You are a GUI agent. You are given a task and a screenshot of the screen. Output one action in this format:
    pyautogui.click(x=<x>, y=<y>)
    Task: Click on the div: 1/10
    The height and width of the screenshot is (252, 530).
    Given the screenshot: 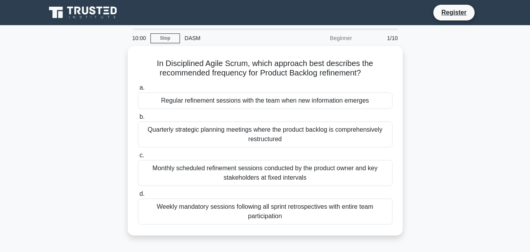 What is the action you would take?
    pyautogui.click(x=379, y=38)
    